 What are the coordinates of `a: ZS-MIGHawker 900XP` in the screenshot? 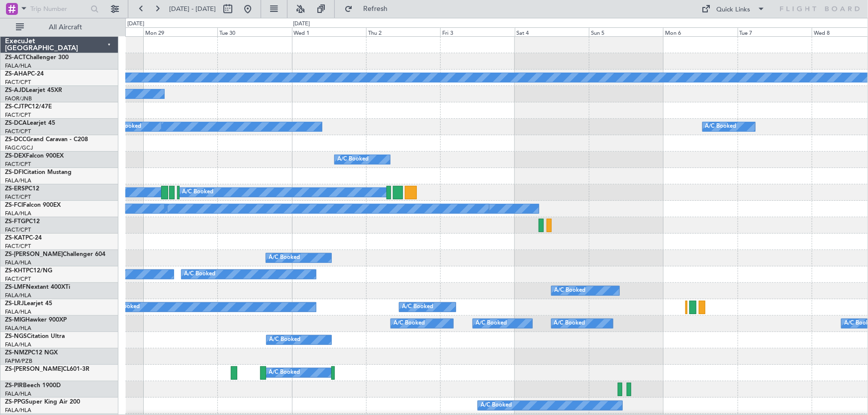 It's located at (36, 320).